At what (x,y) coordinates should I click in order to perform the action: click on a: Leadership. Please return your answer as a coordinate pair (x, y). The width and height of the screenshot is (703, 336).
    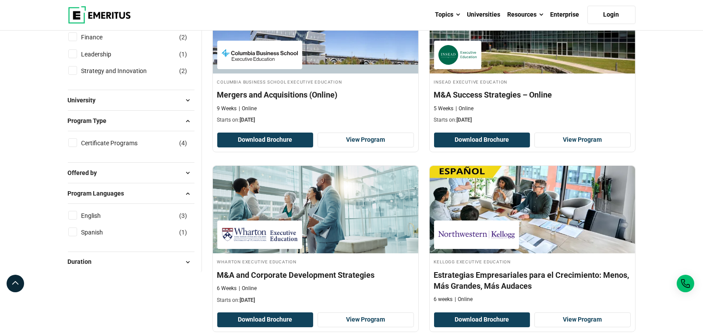
    Looking at the image, I should click on (105, 54).